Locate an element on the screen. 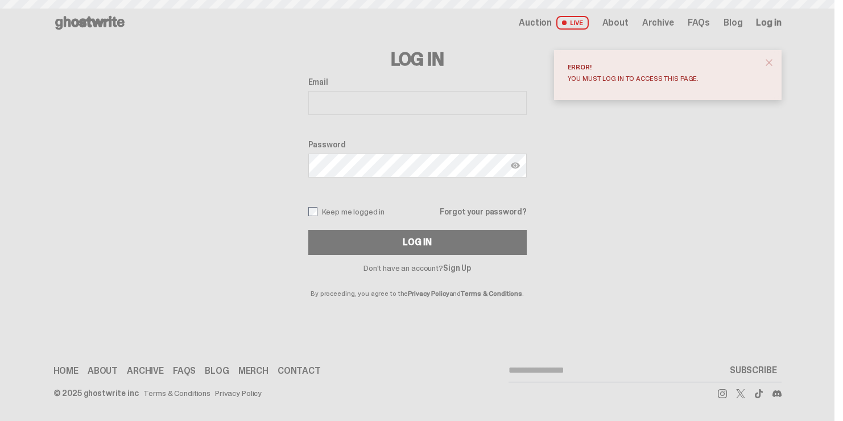  span: About is located at coordinates (616, 23).